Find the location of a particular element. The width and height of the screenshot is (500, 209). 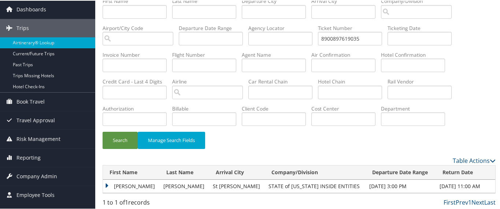

label: Invoice Number is located at coordinates (137, 54).